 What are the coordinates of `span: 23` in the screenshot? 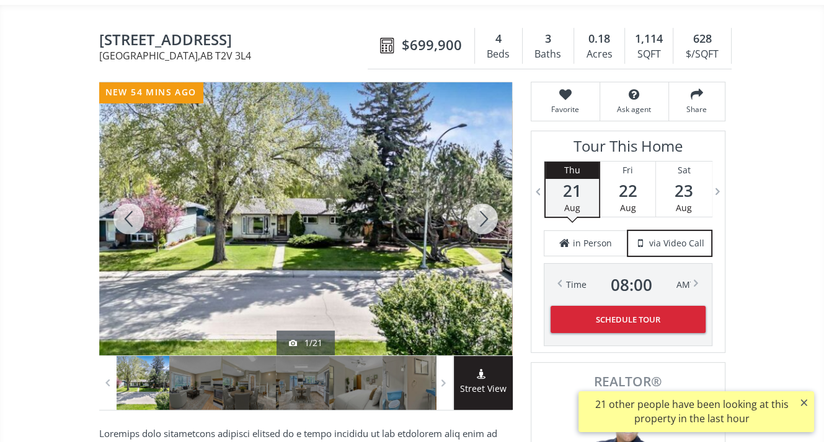 It's located at (684, 191).